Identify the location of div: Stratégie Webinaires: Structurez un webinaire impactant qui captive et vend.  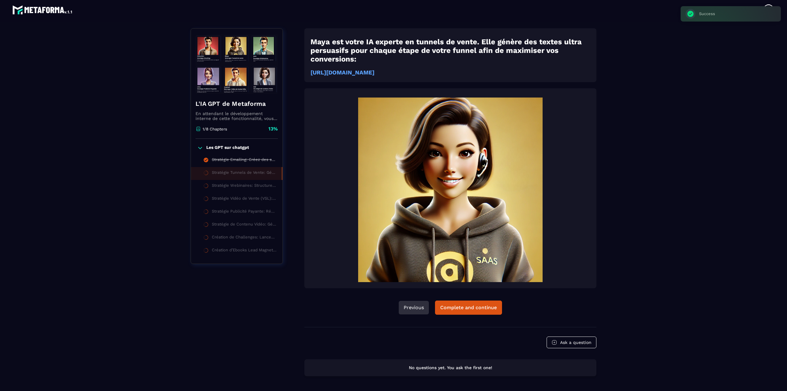
(244, 186).